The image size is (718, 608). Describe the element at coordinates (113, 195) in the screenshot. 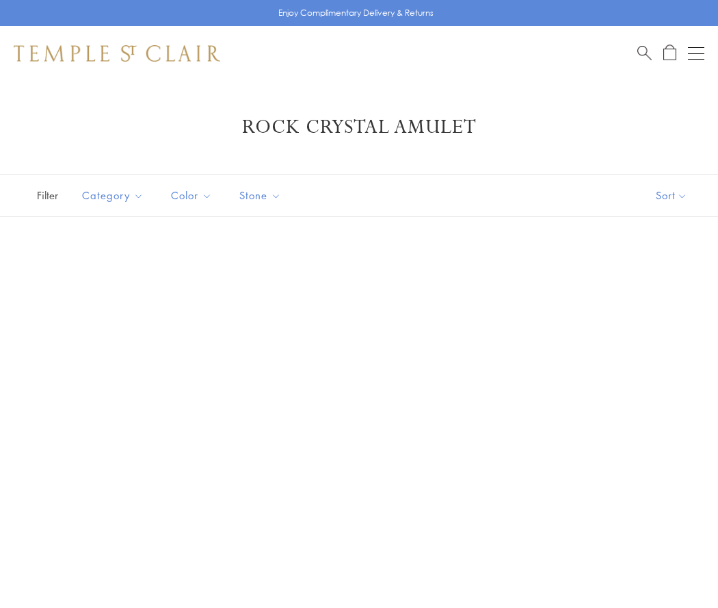

I see `button: Category` at that location.